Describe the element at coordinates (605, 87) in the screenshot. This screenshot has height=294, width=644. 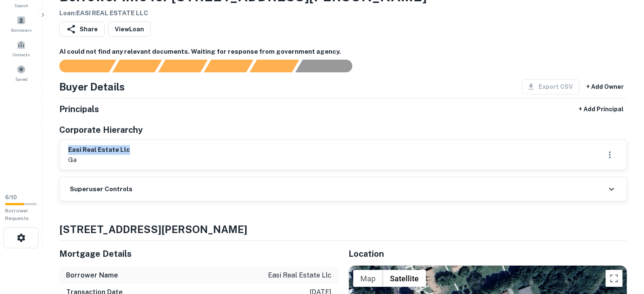
I see `button: + Add Owner` at that location.